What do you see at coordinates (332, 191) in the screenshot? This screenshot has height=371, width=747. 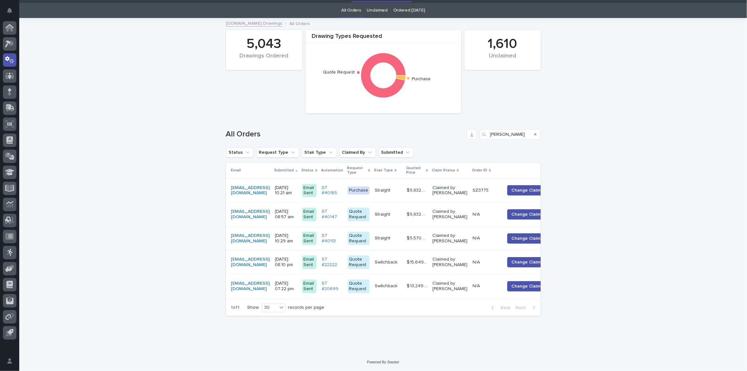 I see `a: ST #40165` at bounding box center [332, 191].